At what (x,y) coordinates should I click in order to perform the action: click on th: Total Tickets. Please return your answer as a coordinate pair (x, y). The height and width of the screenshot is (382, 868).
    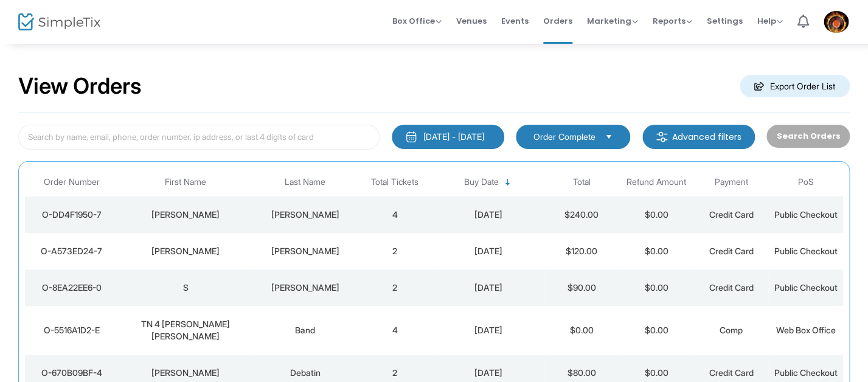
    Looking at the image, I should click on (395, 182).